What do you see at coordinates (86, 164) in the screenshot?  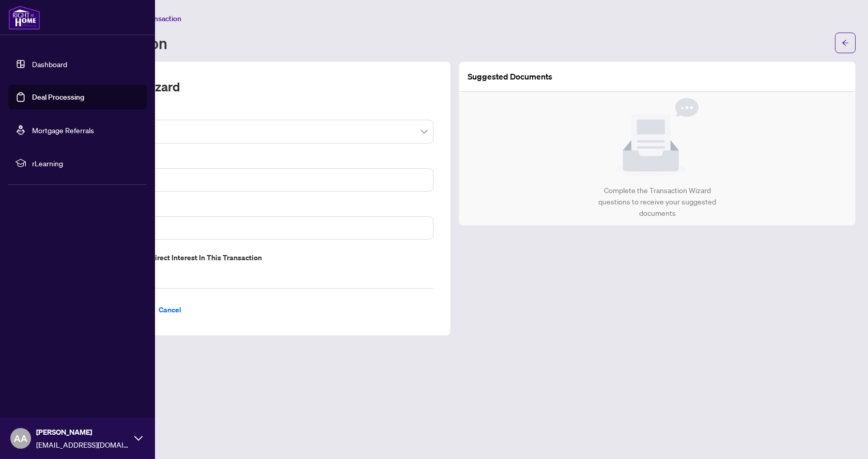 I see `span: rLearning` at bounding box center [86, 164].